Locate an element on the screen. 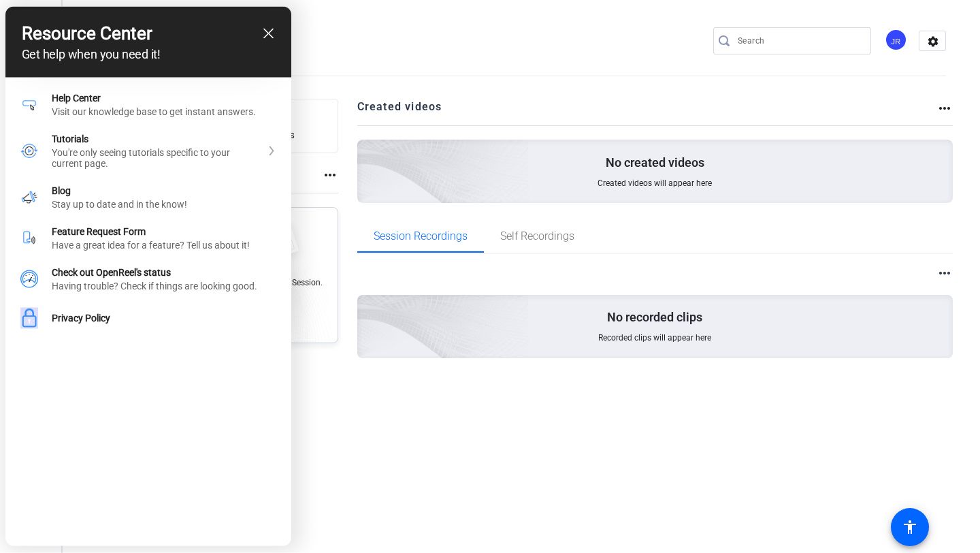 The image size is (980, 553). div: You're only seeing tutorials specific to your current page. is located at coordinates (156, 158).